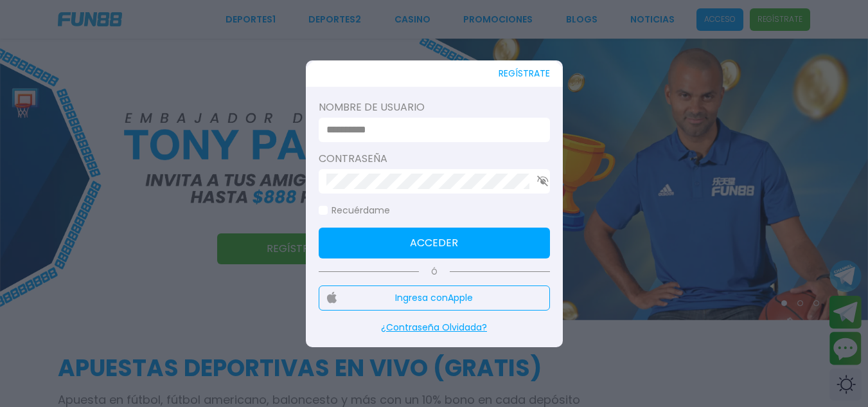 This screenshot has width=868, height=407. I want to click on button: Ingresa conApple, so click(435, 298).